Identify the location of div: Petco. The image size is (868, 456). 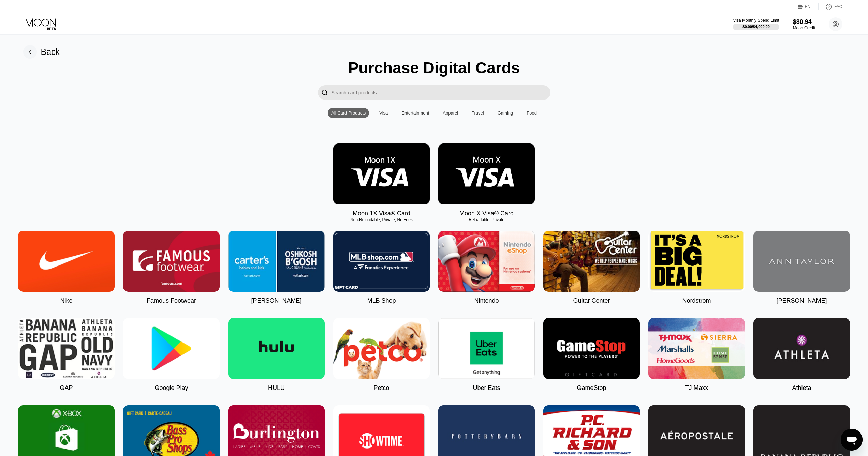
(381, 388).